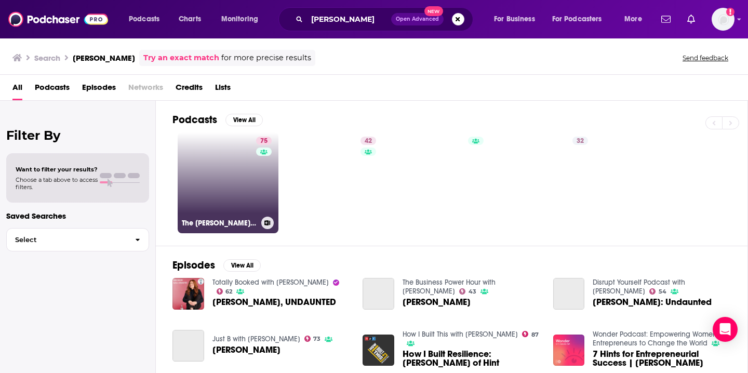 Image resolution: width=748 pixels, height=373 pixels. Describe the element at coordinates (460, 334) in the screenshot. I see `a: How I Built This with Guy Raz` at that location.